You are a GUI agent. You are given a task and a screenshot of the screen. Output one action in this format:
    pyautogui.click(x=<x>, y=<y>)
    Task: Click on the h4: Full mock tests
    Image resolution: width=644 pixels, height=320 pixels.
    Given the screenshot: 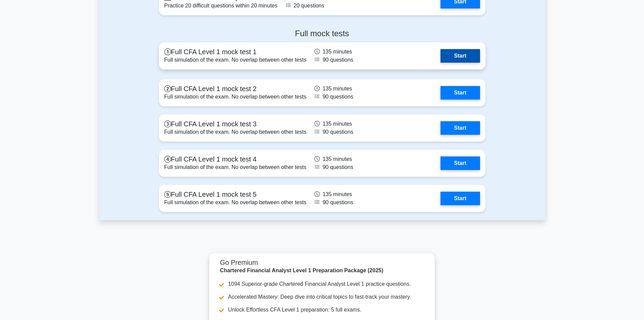 What is the action you would take?
    pyautogui.click(x=322, y=34)
    